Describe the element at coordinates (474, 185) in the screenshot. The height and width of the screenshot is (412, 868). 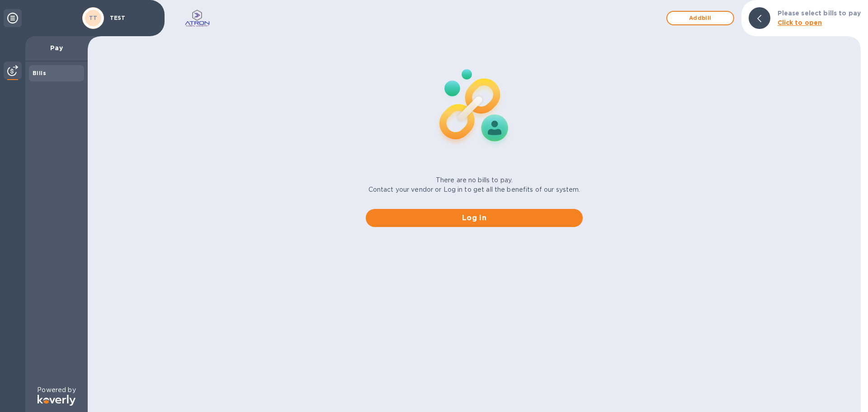
I see `p: There are no bills to pay. Contact your vendor or Log in to get all the benefits of our system.` at that location.